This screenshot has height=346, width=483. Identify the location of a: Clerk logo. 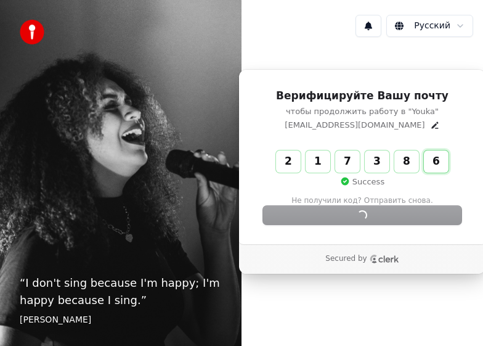
(384, 259).